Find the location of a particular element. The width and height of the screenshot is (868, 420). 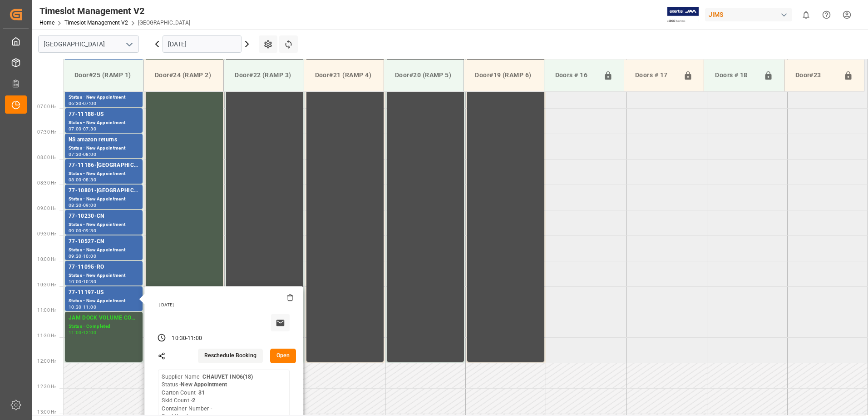

div: 77-11188-US is located at coordinates (103, 115).